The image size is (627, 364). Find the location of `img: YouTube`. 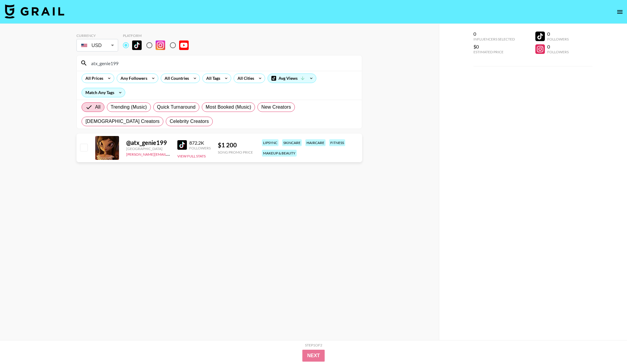

img: YouTube is located at coordinates (184, 45).